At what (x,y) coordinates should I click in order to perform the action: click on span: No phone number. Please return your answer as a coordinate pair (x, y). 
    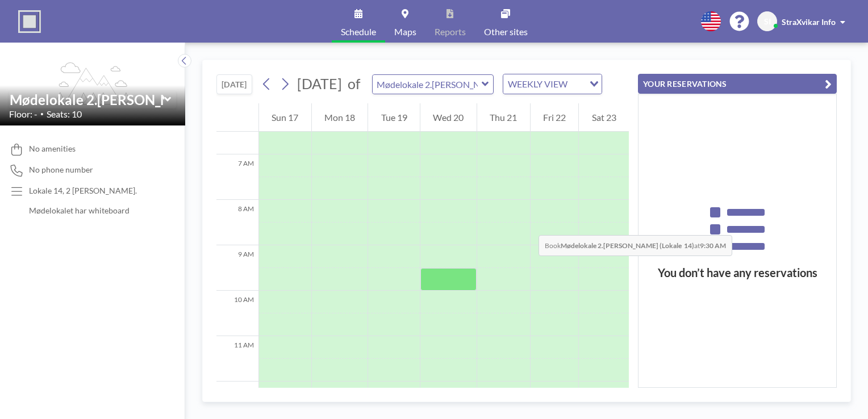
    Looking at the image, I should click on (61, 170).